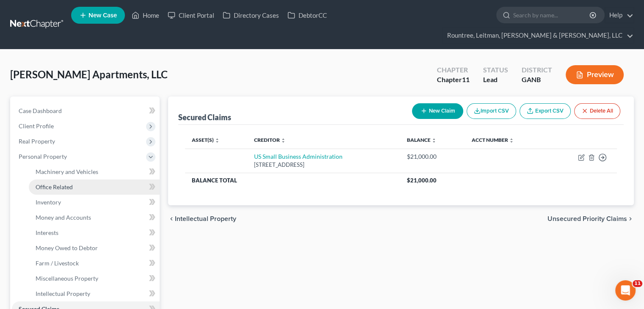 This screenshot has height=309, width=644. Describe the element at coordinates (94, 187) in the screenshot. I see `a: Office Related` at that location.